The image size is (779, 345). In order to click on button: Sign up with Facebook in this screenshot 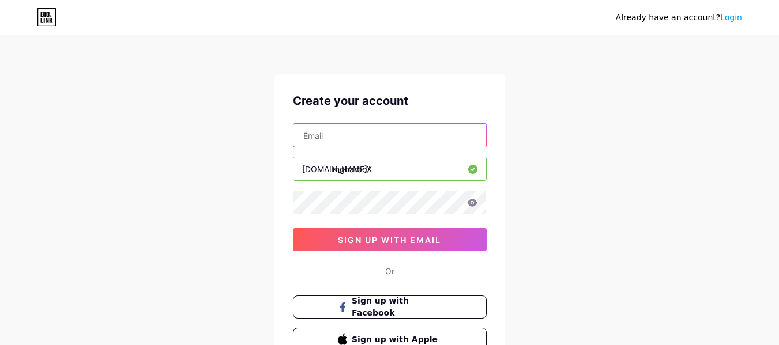, I will do `click(390, 307)`.